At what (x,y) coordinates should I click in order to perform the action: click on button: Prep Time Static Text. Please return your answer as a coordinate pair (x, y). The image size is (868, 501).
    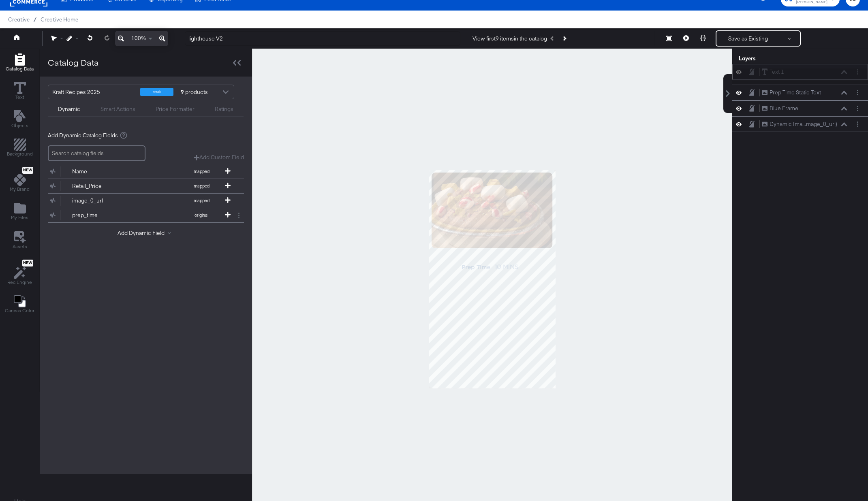
    Looking at the image, I should click on (791, 92).